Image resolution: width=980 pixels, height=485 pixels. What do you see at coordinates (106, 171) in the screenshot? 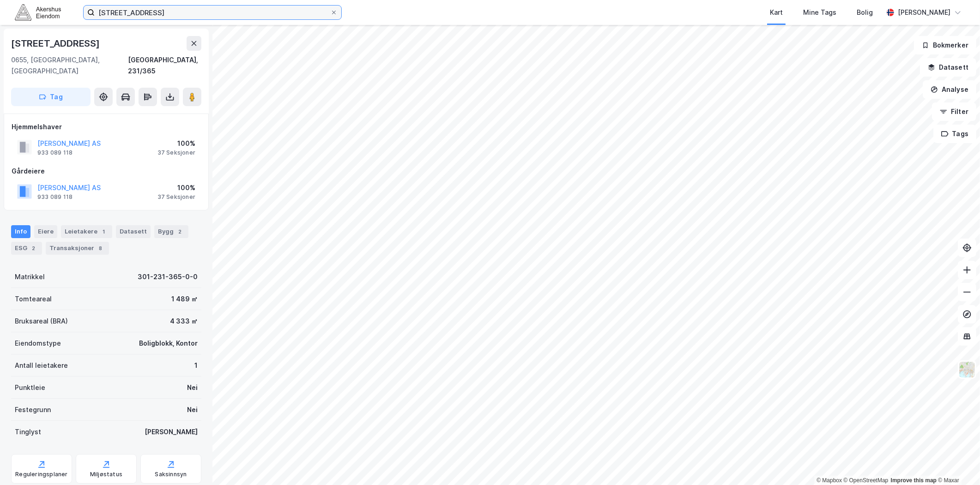
I see `div: Gårdeiere` at bounding box center [106, 171].